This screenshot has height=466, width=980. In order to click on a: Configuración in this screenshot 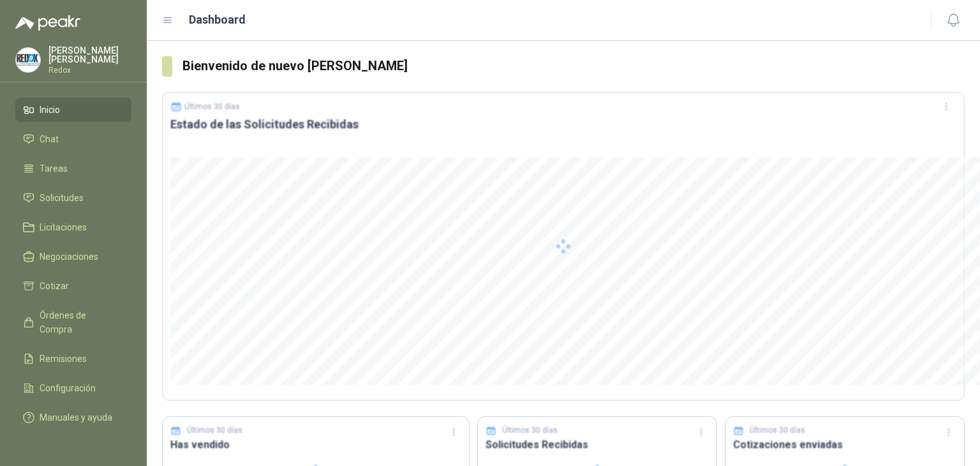, I will do `click(73, 387)`.